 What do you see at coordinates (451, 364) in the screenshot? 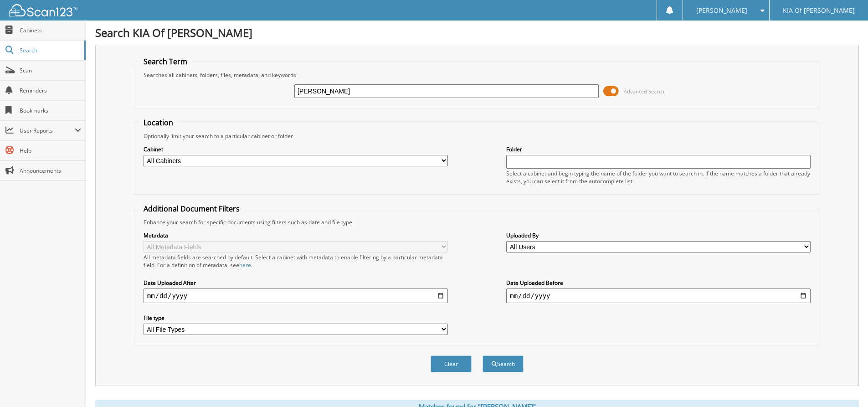
I see `button: Clear` at bounding box center [451, 364].